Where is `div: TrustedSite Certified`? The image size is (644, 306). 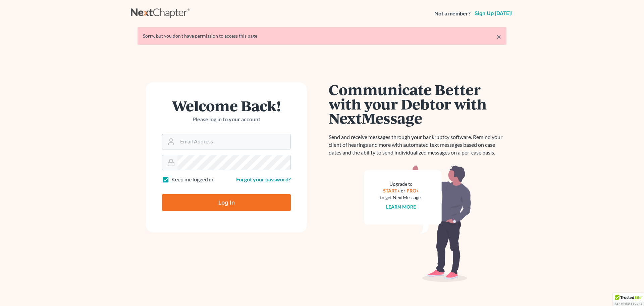
div: TrustedSite Certified is located at coordinates (629, 299).